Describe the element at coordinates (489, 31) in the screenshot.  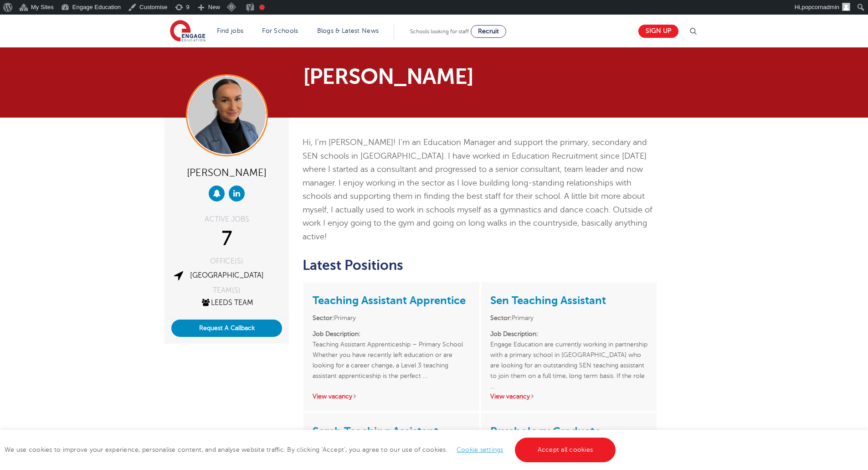
I see `a: Recruit` at that location.